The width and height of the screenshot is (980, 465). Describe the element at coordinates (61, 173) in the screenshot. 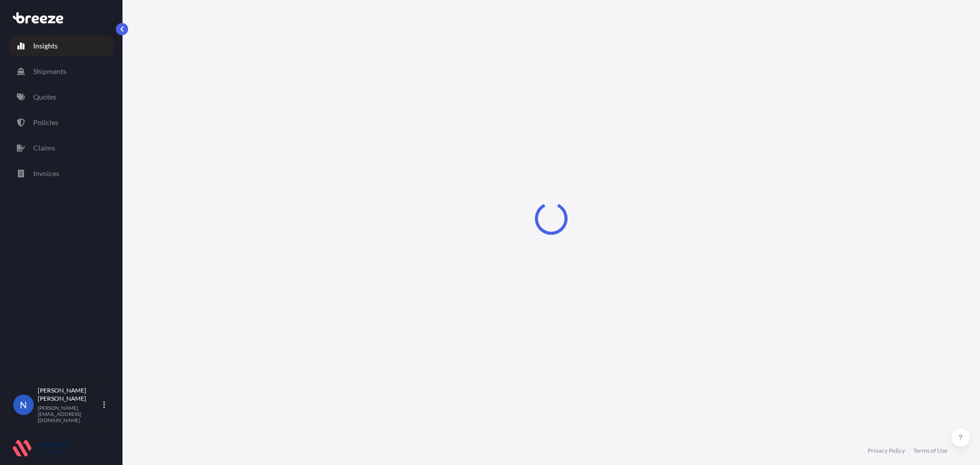

I see `a: Invoices` at that location.